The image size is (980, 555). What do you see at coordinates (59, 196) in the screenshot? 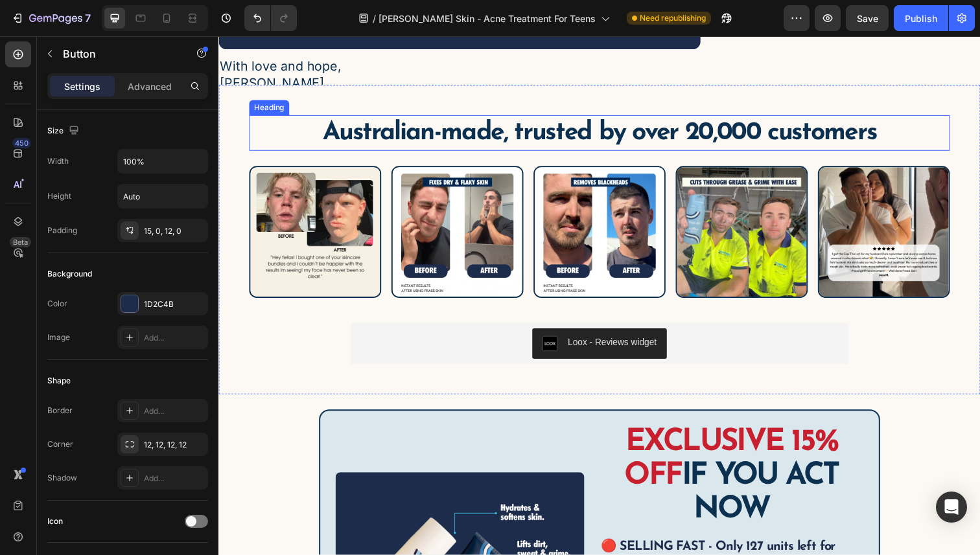
I see `div: Height` at bounding box center [59, 196].